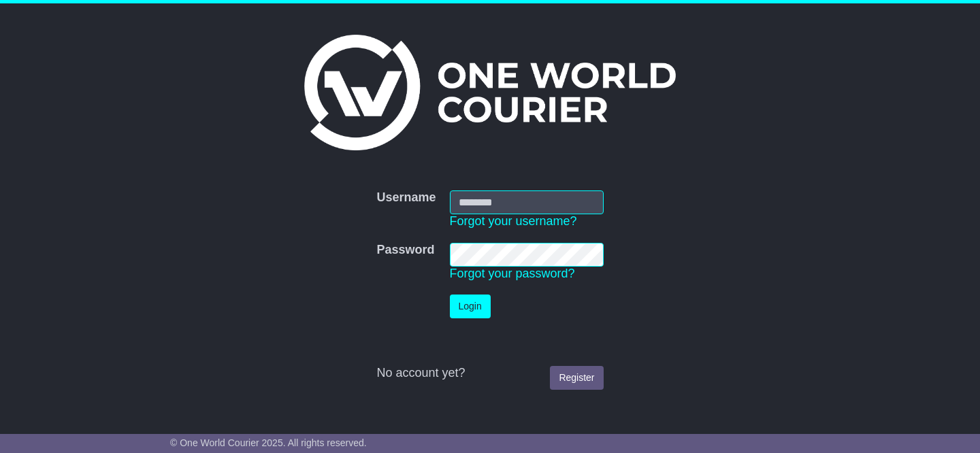  Describe the element at coordinates (513, 221) in the screenshot. I see `a: Forgot your username?` at that location.